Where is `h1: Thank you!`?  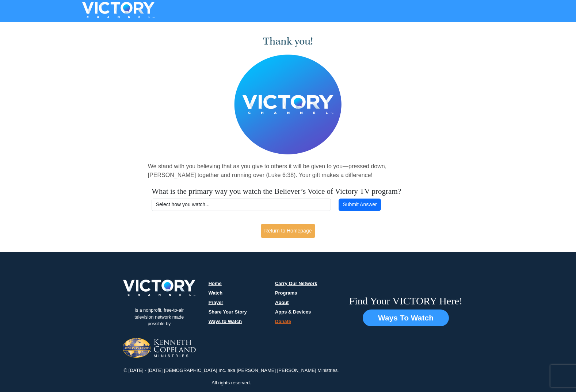 h1: Thank you! is located at coordinates (288, 41).